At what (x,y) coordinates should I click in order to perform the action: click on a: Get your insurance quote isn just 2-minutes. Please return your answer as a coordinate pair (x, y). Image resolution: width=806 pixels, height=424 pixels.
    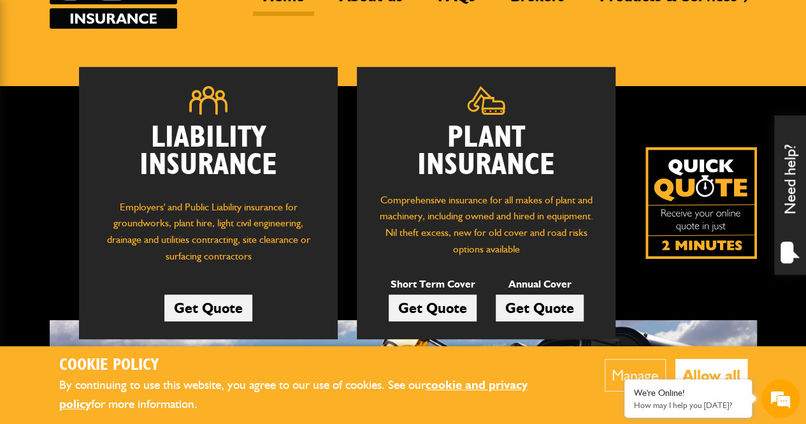
    Looking at the image, I should click on (701, 203).